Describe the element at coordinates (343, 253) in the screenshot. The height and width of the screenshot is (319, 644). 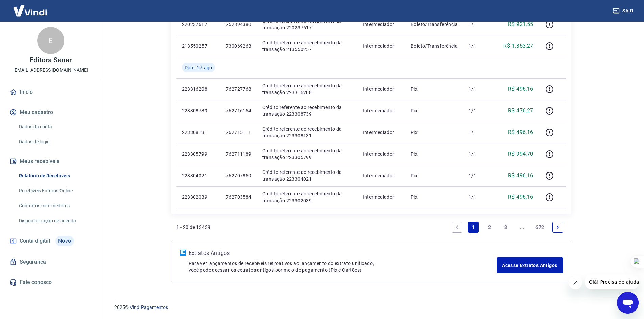
I see `p: Extratos Antigos` at that location.